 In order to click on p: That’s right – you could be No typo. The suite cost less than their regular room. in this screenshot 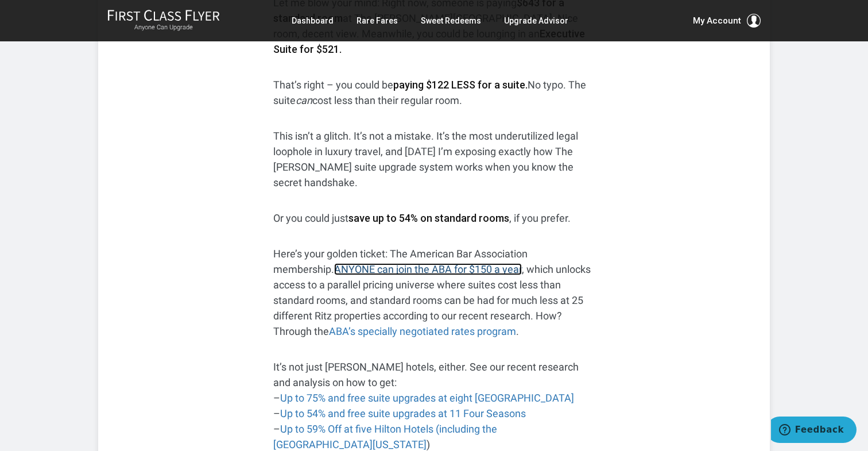, I will do `click(434, 92)`.